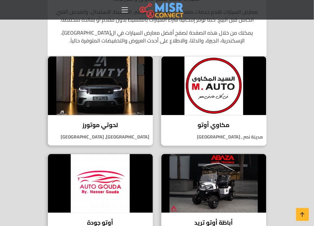  What do you see at coordinates (100, 183) in the screenshot?
I see `img: أوتو جودة` at bounding box center [100, 183].